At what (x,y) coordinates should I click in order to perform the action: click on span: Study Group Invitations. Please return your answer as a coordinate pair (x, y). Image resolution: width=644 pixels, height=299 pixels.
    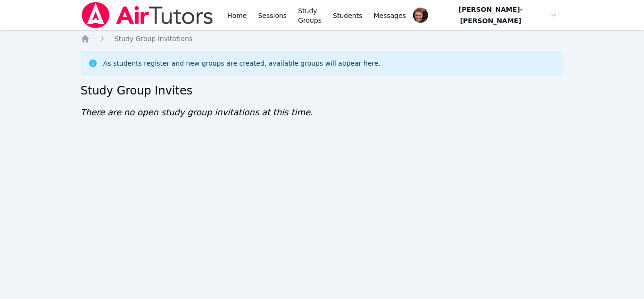
    Looking at the image, I should click on (154, 39).